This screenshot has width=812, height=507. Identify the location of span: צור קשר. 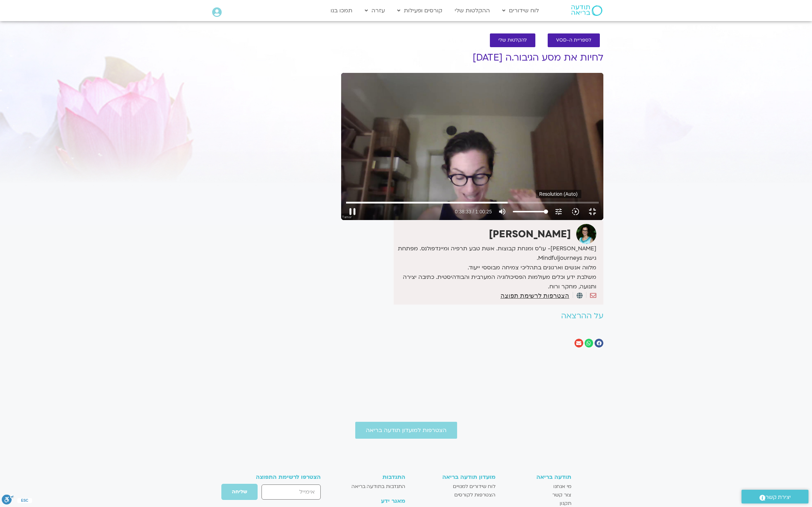
(562, 495).